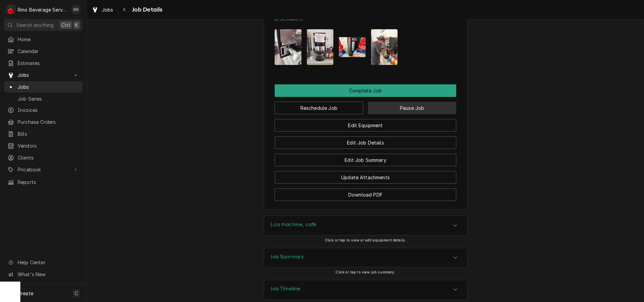  What do you see at coordinates (43, 25) in the screenshot?
I see `button: Search anythingCtrlK` at bounding box center [43, 25].